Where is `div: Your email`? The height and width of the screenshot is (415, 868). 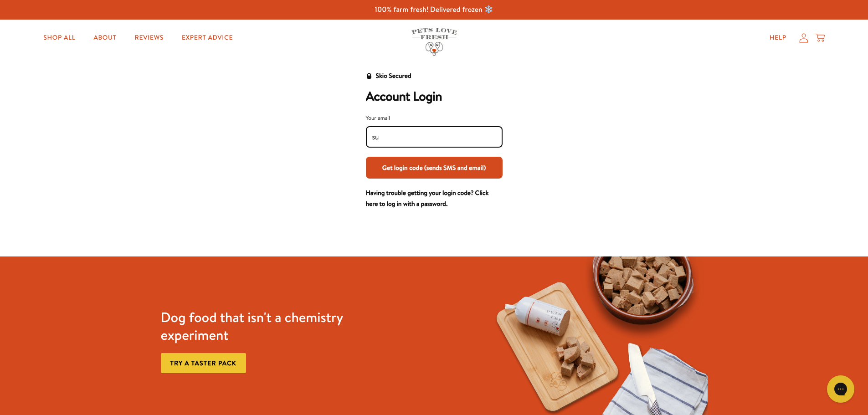
div: Your email is located at coordinates (434, 118).